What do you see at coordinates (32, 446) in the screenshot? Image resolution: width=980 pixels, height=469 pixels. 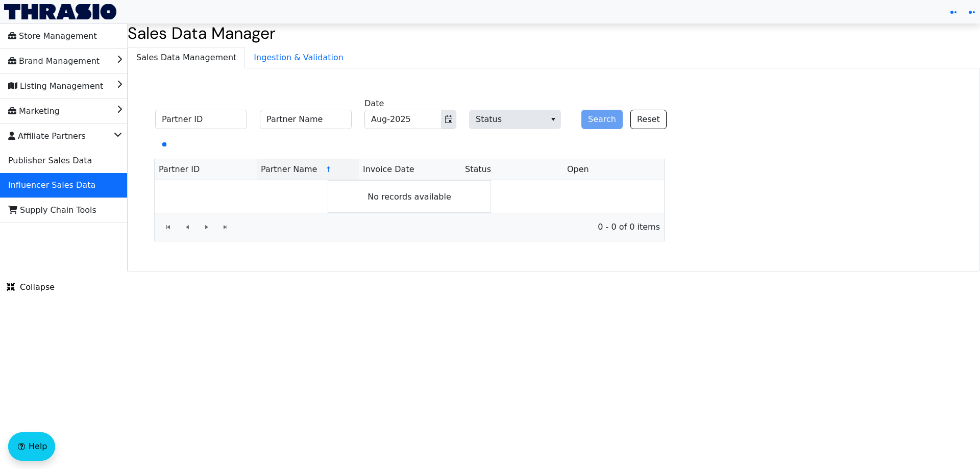 I see `button: Help floatingactionbutton` at bounding box center [32, 446].